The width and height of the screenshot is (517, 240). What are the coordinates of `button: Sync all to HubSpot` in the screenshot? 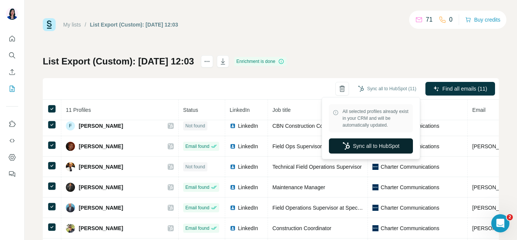 It's located at (371, 146).